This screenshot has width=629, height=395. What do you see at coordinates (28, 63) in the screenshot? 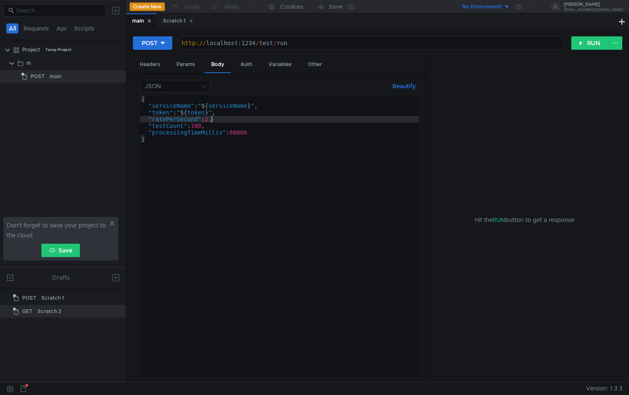
I see `div: m` at bounding box center [28, 63].